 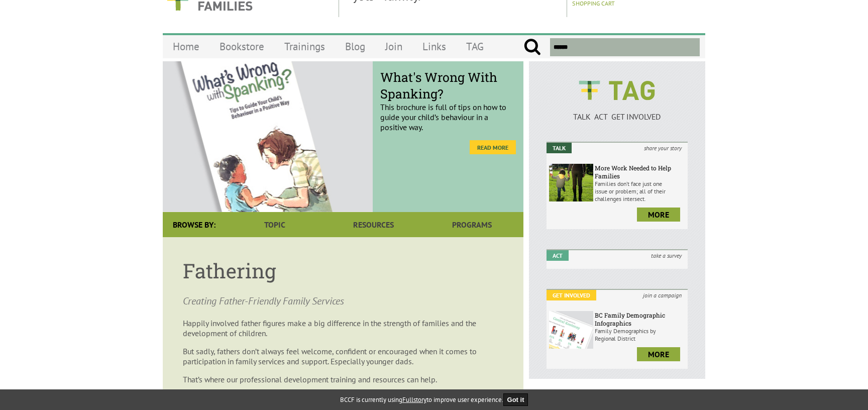 What do you see at coordinates (640, 172) in the screenshot?
I see `h6: More Work Needed to Help Families` at bounding box center [640, 172].